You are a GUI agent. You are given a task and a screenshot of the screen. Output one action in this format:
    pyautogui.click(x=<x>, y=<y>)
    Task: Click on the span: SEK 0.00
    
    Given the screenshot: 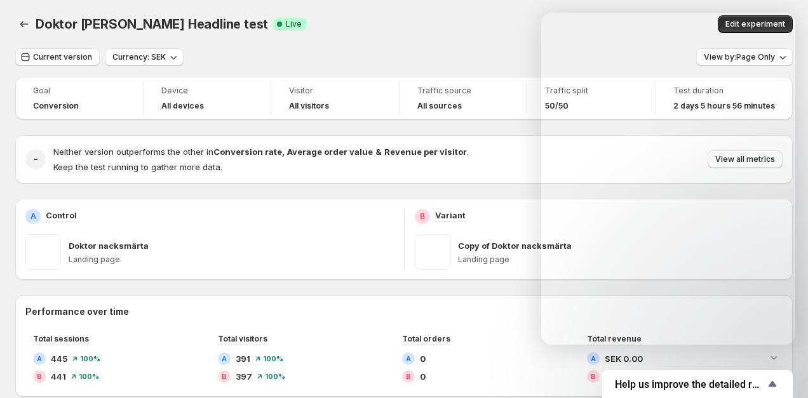 What is the action you would take?
    pyautogui.click(x=624, y=359)
    